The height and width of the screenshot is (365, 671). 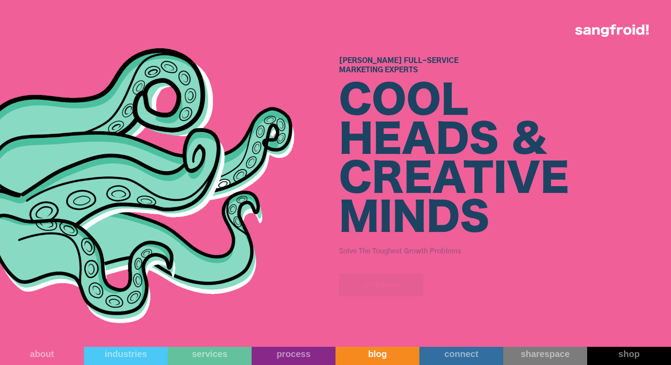 What do you see at coordinates (545, 356) in the screenshot?
I see `a: sharespace` at bounding box center [545, 356].